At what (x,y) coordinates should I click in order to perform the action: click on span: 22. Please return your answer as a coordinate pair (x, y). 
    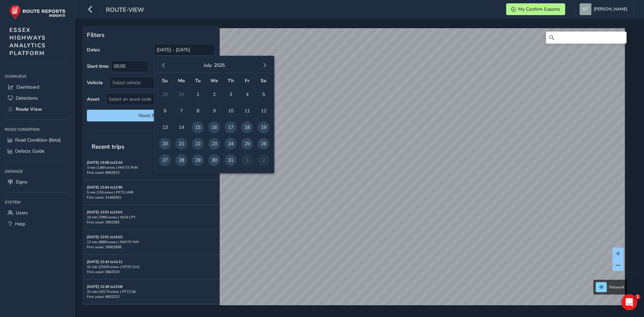
    Looking at the image, I should click on (198, 143).